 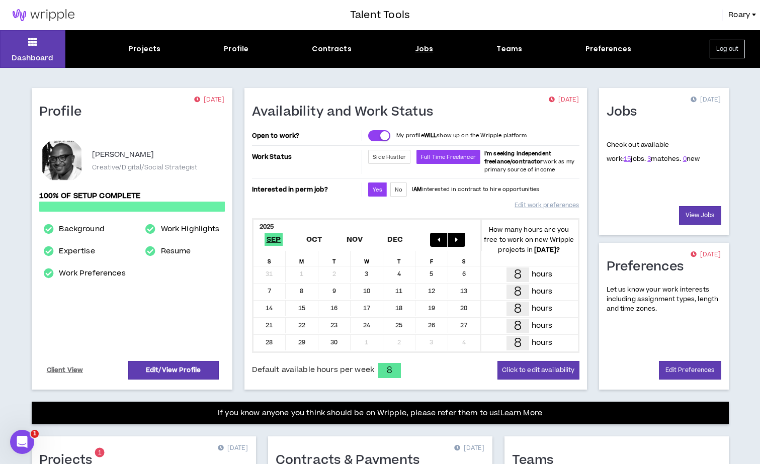 What do you see at coordinates (380, 413) in the screenshot?
I see `p: If you know anyone you think should be on Wripple, please refer them to us!` at bounding box center [380, 413].